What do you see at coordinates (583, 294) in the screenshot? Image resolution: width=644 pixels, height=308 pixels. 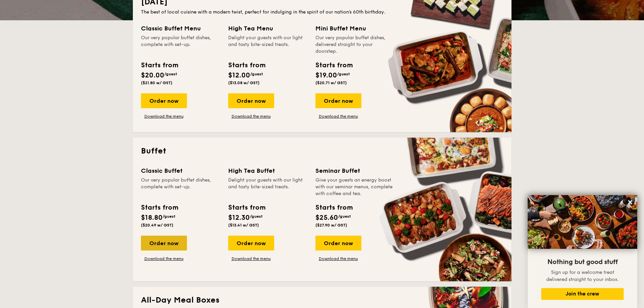 I see `button: Join the crew` at bounding box center [583, 294].